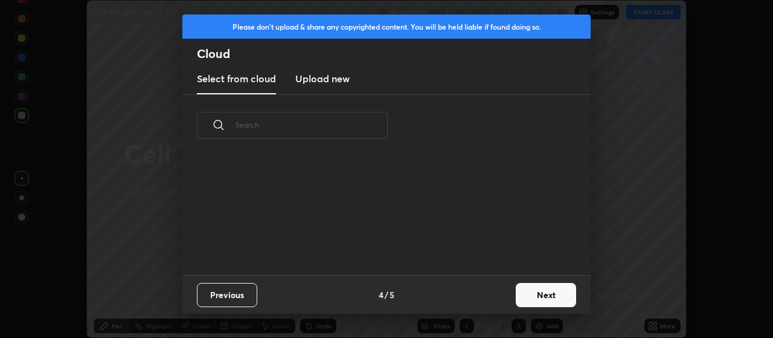 The width and height of the screenshot is (773, 338). What do you see at coordinates (394, 54) in the screenshot?
I see `h2: Cloud` at bounding box center [394, 54].